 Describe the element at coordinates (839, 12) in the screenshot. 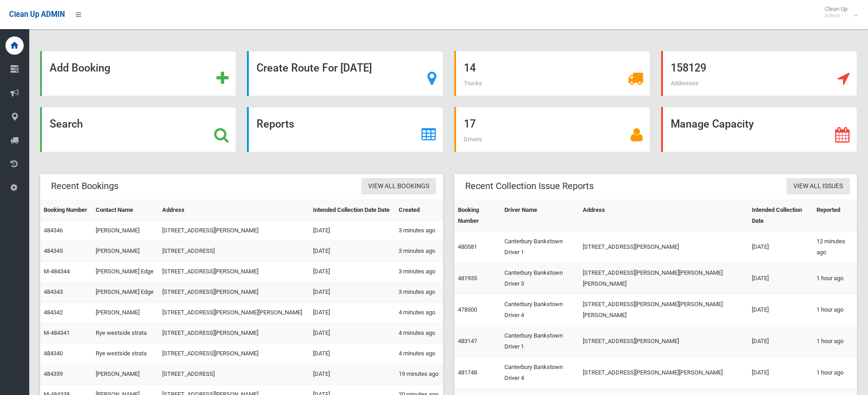

I see `span: Clean Up` at that location.